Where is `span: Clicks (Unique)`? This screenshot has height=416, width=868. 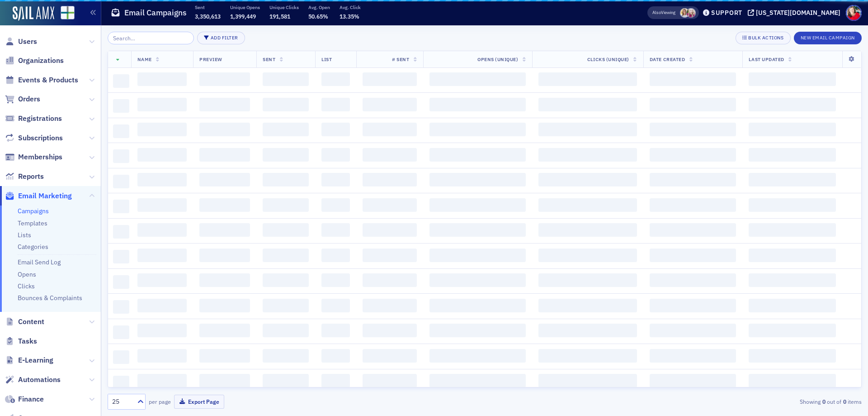
span: Clicks (Unique) is located at coordinates (608, 59).